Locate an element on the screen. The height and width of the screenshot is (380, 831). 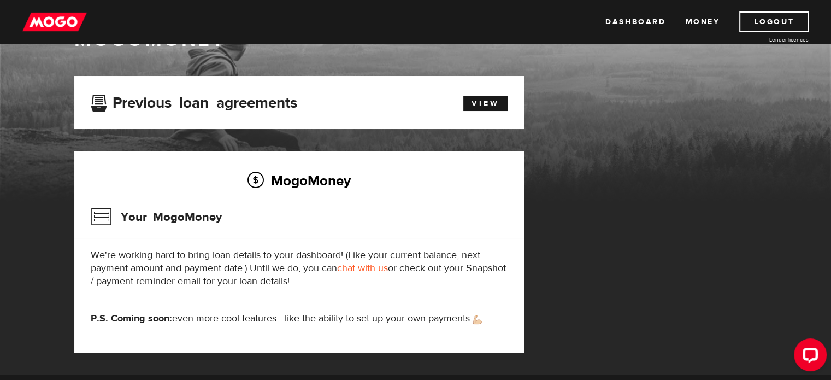
img: strong arm emoji is located at coordinates (477, 319).